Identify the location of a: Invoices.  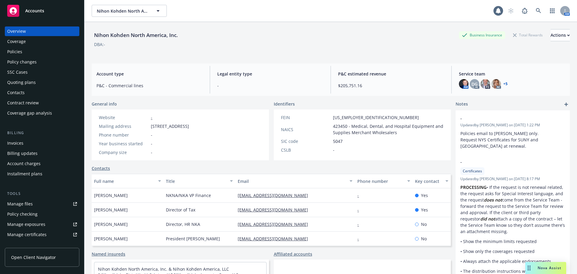
(42, 143).